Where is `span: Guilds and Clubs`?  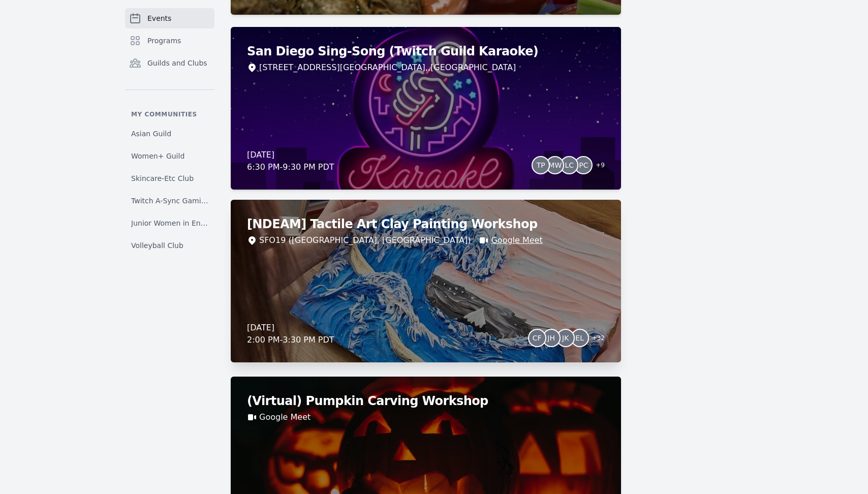 span: Guilds and Clubs is located at coordinates (177, 63).